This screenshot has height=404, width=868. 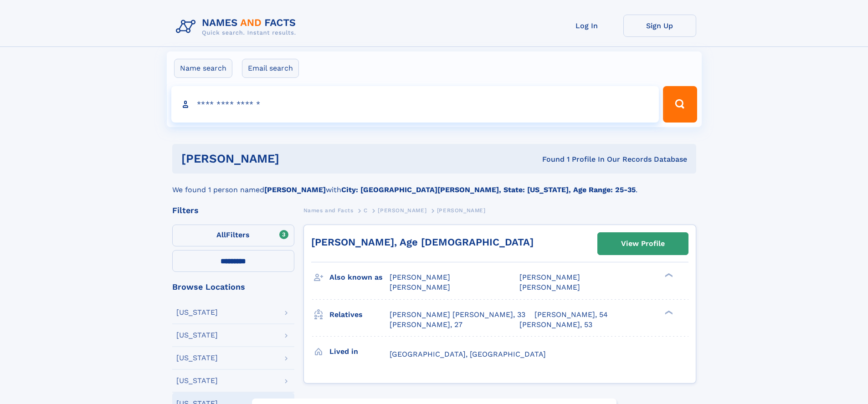 What do you see at coordinates (238, 27) in the screenshot?
I see `img: Logo Names and Facts` at bounding box center [238, 27].